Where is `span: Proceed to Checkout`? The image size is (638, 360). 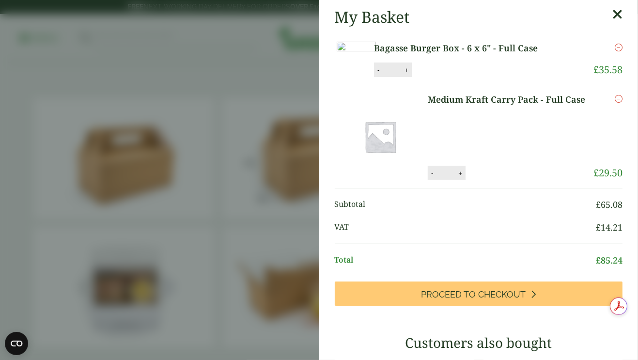
span: Proceed to Checkout is located at coordinates (473, 294).